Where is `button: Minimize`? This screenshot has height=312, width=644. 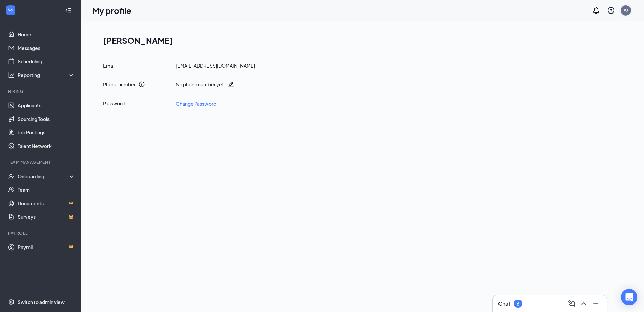 button: Minimize is located at coordinates (596, 303).